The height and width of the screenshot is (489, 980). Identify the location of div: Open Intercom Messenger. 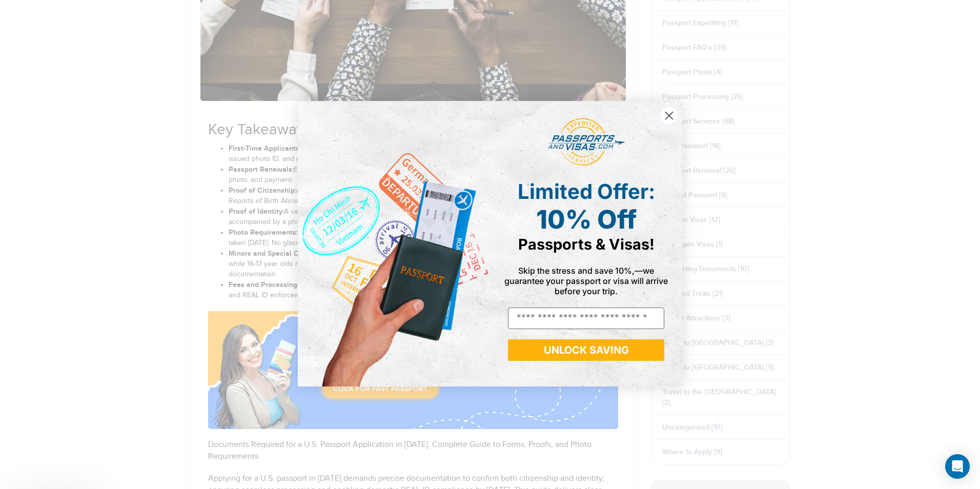
(957, 467).